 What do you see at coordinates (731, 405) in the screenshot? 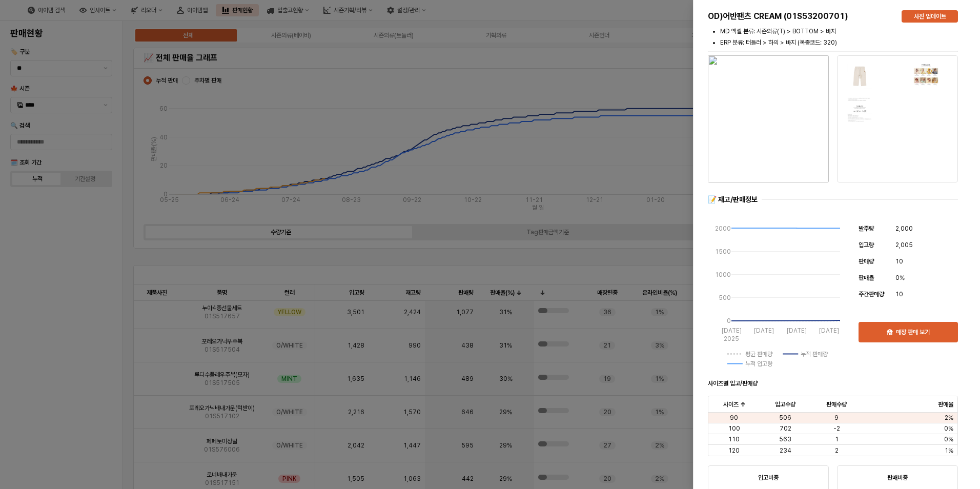
I see `span: 사이즈` at bounding box center [731, 405].